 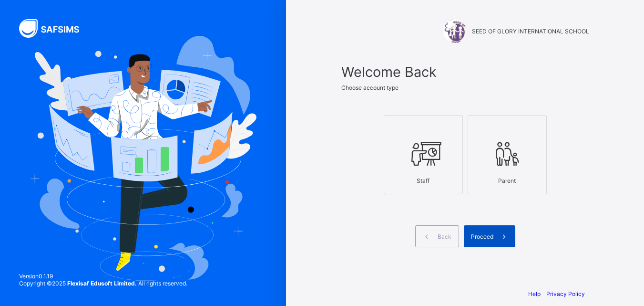 What do you see at coordinates (534, 293) in the screenshot?
I see `a: Help` at bounding box center [534, 293].